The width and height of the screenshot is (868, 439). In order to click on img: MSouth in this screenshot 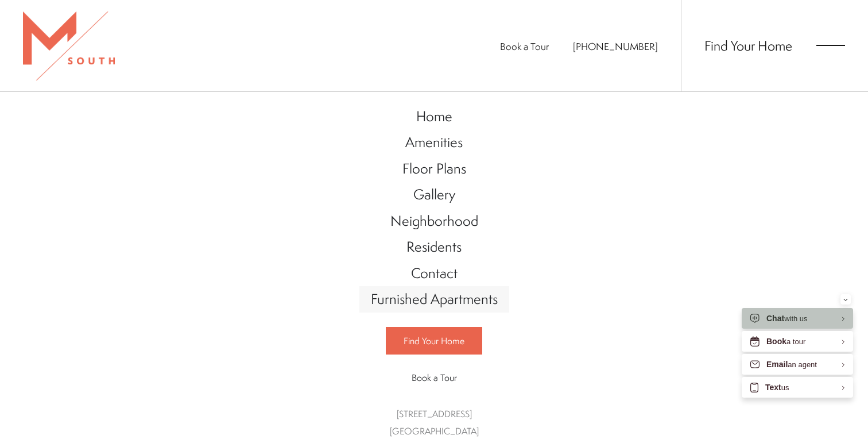, I will do `click(69, 46)`.